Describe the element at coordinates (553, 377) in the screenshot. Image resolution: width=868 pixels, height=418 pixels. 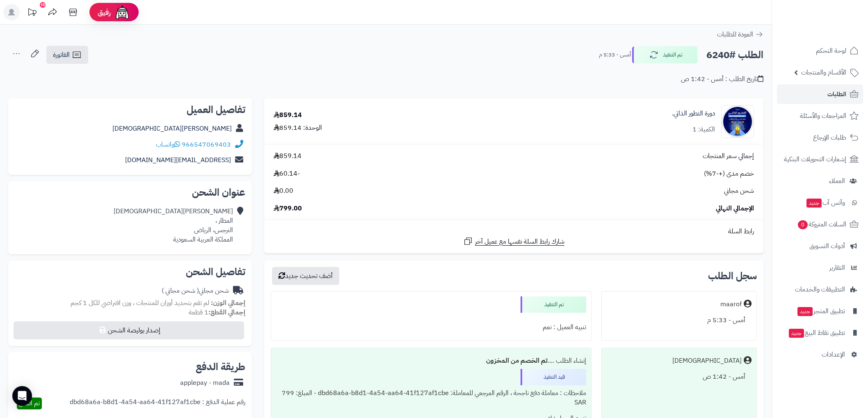
I see `div: قيد التنفيذ` at that location.